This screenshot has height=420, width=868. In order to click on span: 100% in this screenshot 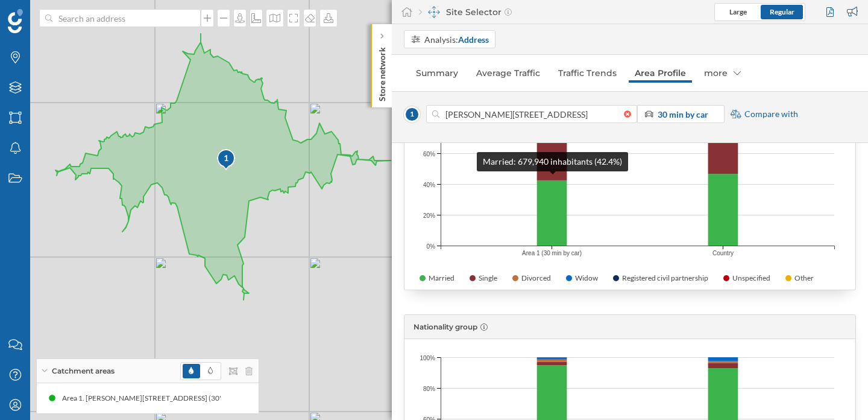, I will do `click(427, 357)`.